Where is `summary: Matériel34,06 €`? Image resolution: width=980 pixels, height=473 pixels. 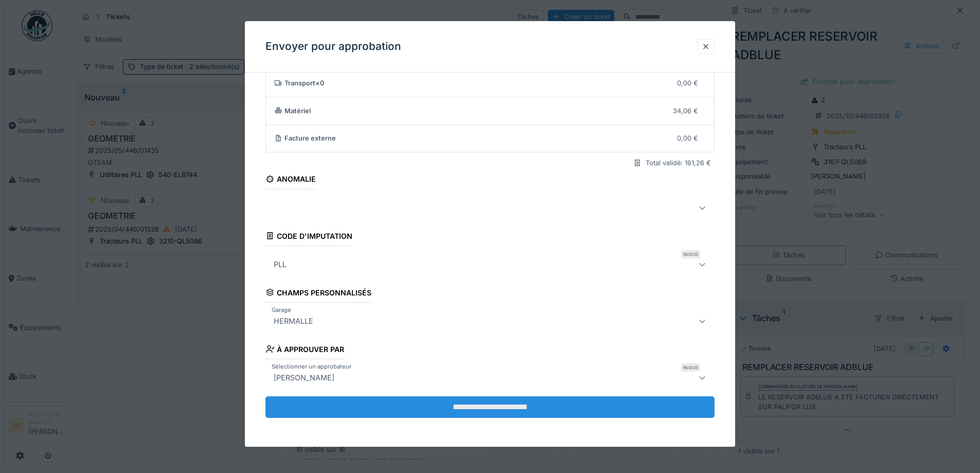
summary: Matériel34,06 € is located at coordinates (490, 111).